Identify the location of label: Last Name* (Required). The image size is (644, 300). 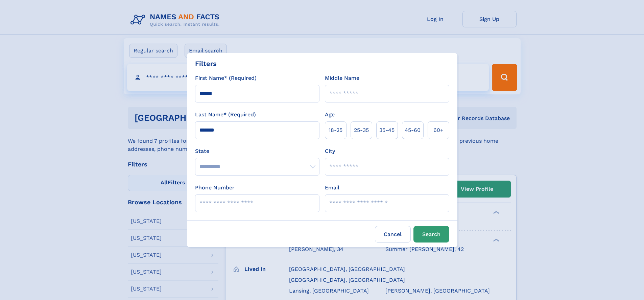
(226, 115).